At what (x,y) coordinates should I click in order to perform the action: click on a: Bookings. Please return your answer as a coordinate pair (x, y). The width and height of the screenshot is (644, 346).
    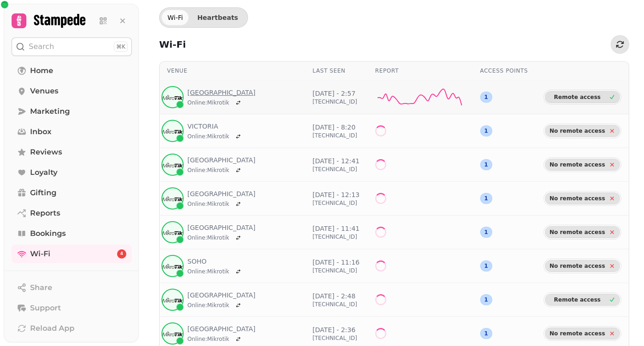
    Looking at the image, I should click on (72, 234).